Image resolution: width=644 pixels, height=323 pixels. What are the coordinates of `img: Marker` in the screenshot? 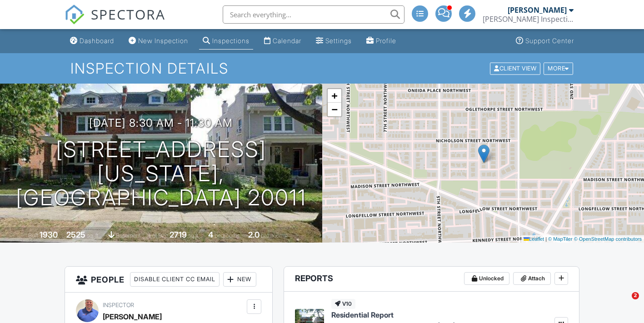 It's located at (484, 154).